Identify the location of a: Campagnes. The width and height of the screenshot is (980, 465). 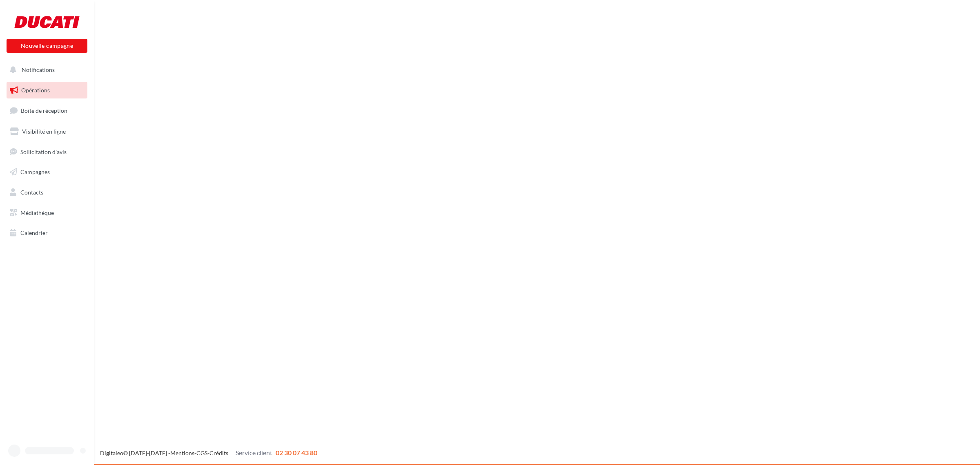
(47, 172).